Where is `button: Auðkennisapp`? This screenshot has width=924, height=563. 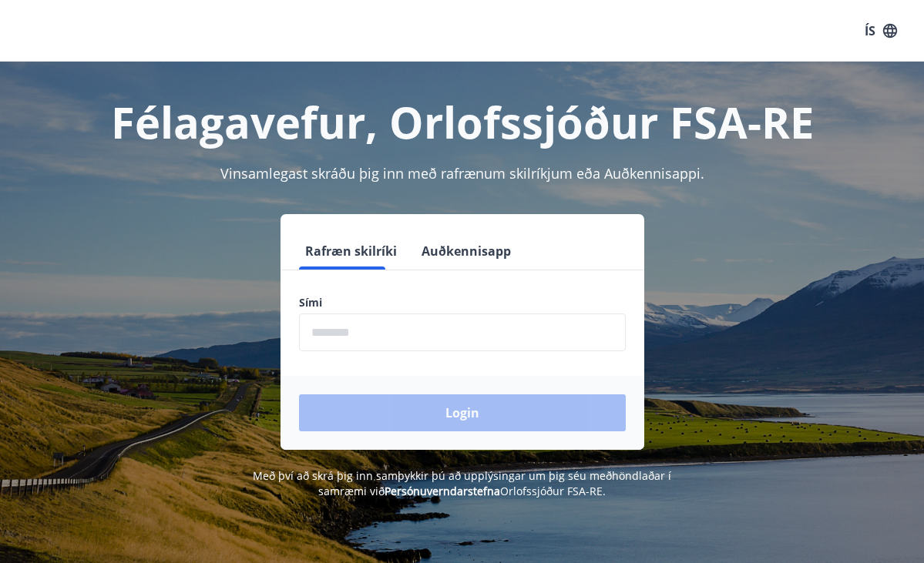
button: Auðkennisapp is located at coordinates (467, 251).